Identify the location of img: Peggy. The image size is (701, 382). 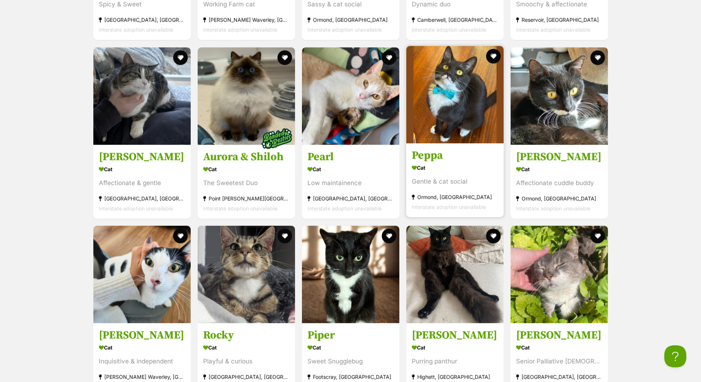
(142, 96).